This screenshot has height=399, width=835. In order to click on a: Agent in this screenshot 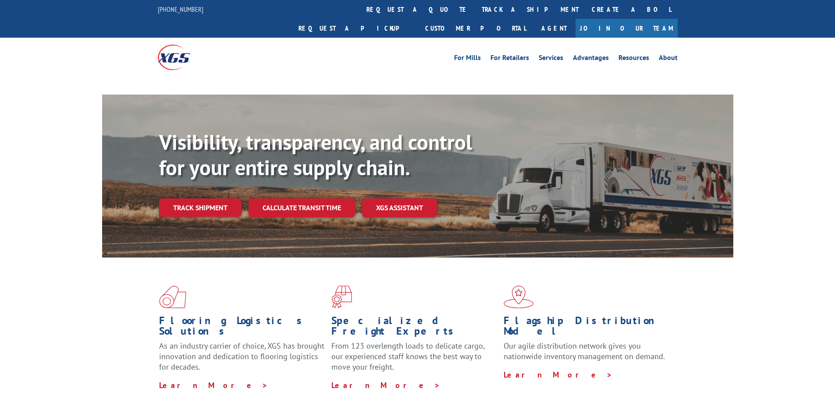, I will do `click(554, 28)`.